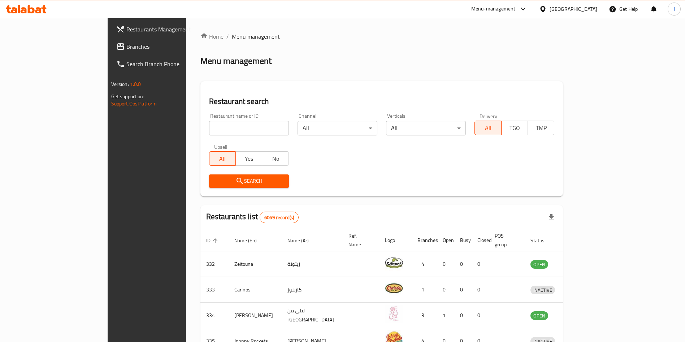 The width and height of the screenshot is (685, 342). Describe the element at coordinates (541, 128) in the screenshot. I see `button: TMP` at that location.